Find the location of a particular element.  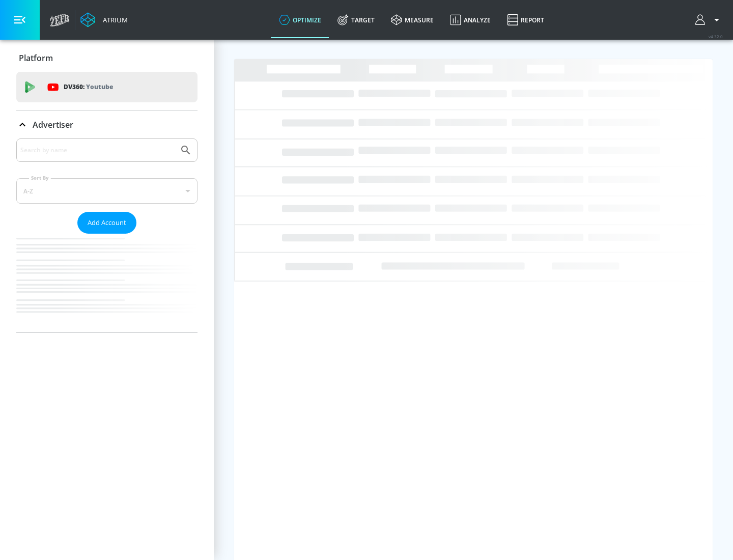

div: A-Z is located at coordinates (106, 191).